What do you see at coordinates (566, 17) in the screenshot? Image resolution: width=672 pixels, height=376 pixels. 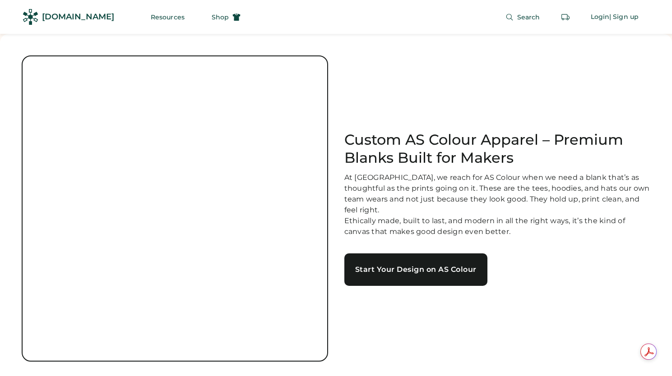 I see `button: Retrieve an order` at bounding box center [566, 17].